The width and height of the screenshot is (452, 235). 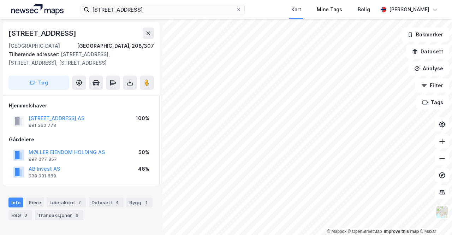 I want to click on div: 3, so click(x=26, y=215).